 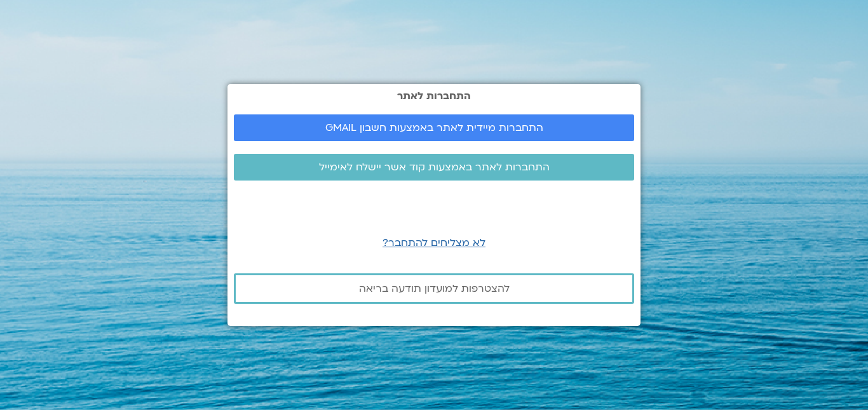 I want to click on span: לא מצליחים להתחבר?, so click(x=434, y=243).